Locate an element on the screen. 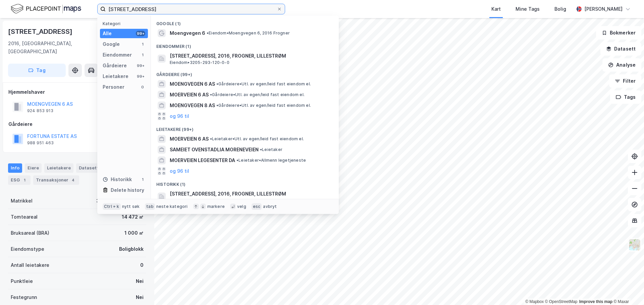  div: Matrikkel is located at coordinates (22, 201).